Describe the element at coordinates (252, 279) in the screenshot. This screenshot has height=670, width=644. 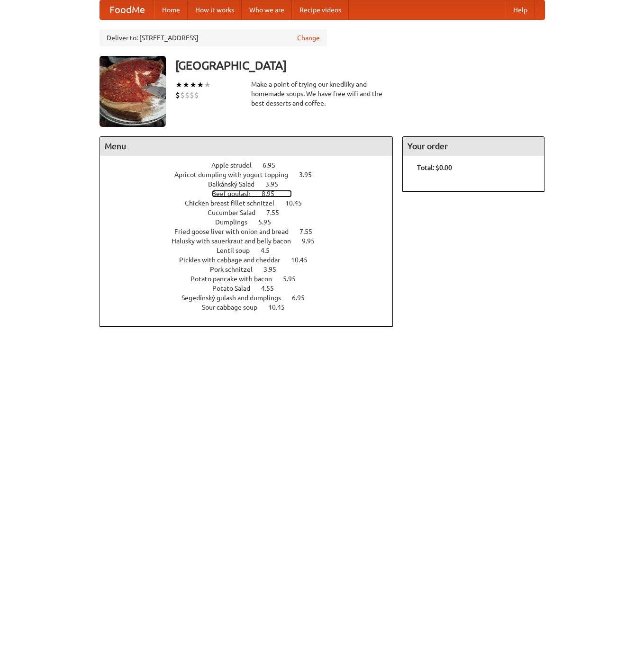
I see `a: Potato pancake with bacon 5.95` at that location.